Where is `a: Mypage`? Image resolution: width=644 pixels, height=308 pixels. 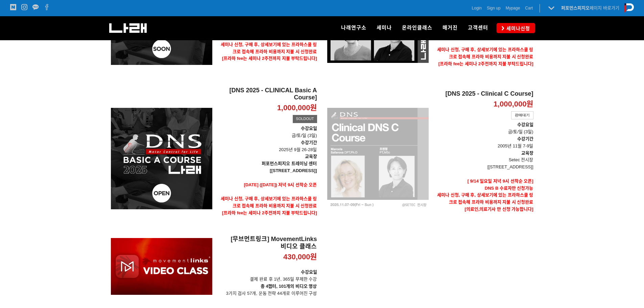 a: Mypage is located at coordinates (512, 8).